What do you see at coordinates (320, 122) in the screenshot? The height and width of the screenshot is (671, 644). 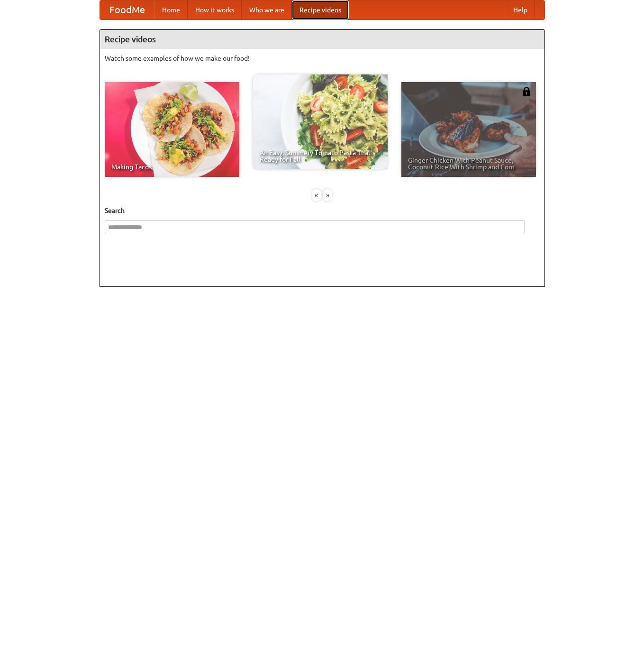 I see `a: An Easy, Summery Tomato Pasta That's Ready for Fall` at bounding box center [320, 122].